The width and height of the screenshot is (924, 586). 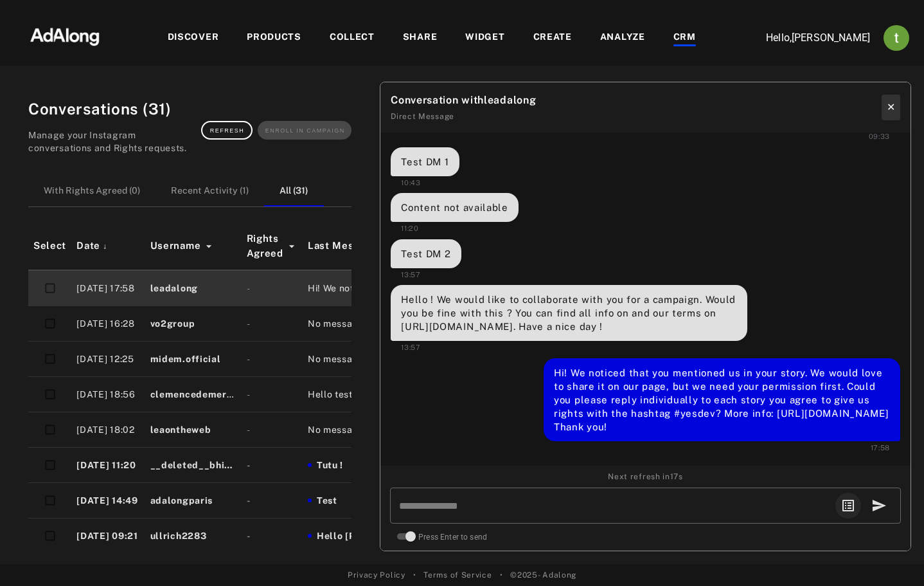 I want to click on strong: __deleted__bhiebefgfeaafceea, so click(x=225, y=464).